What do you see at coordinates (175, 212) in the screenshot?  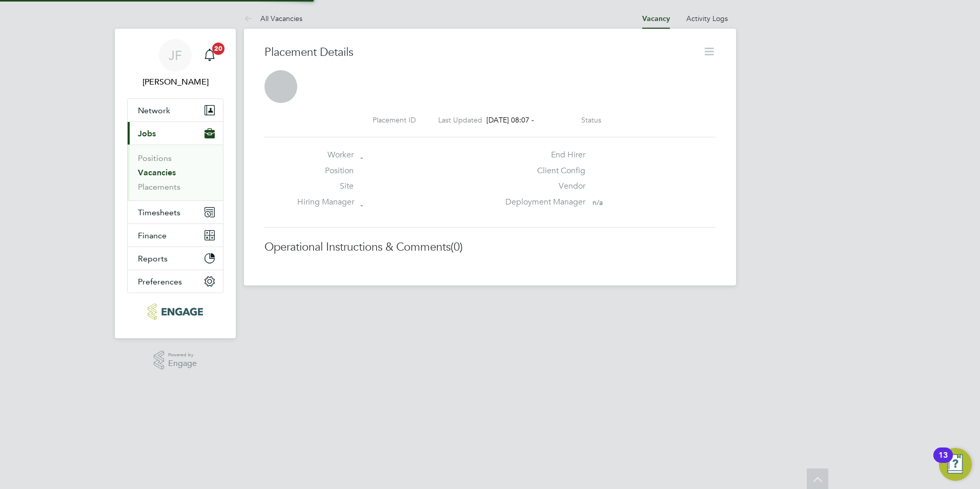 I see `button: Timesheets` at bounding box center [175, 212].